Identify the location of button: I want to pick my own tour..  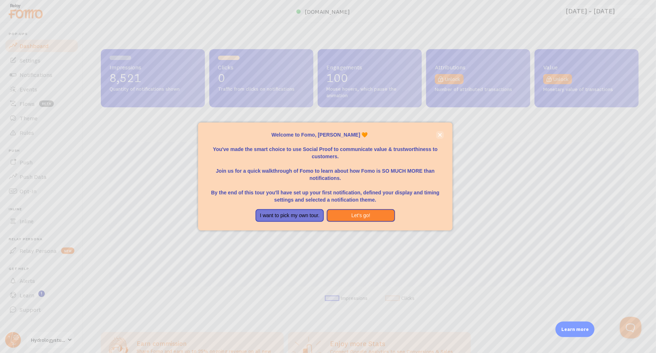
(289, 216).